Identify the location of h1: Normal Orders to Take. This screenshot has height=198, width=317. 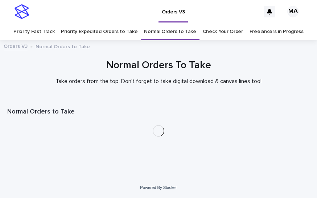
(158, 112).